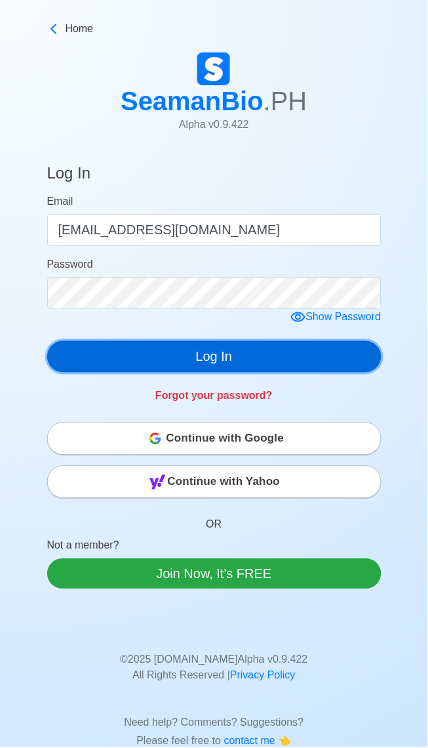 This screenshot has height=748, width=428. What do you see at coordinates (285, 101) in the screenshot?
I see `span: .PH` at bounding box center [285, 101].